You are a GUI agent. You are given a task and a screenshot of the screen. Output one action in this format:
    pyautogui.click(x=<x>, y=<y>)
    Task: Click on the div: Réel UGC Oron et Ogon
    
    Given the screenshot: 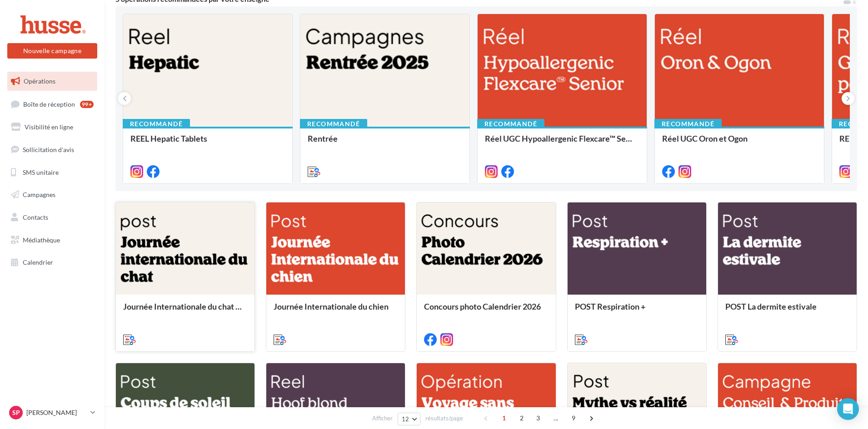 What is the action you would take?
    pyautogui.click(x=740, y=143)
    